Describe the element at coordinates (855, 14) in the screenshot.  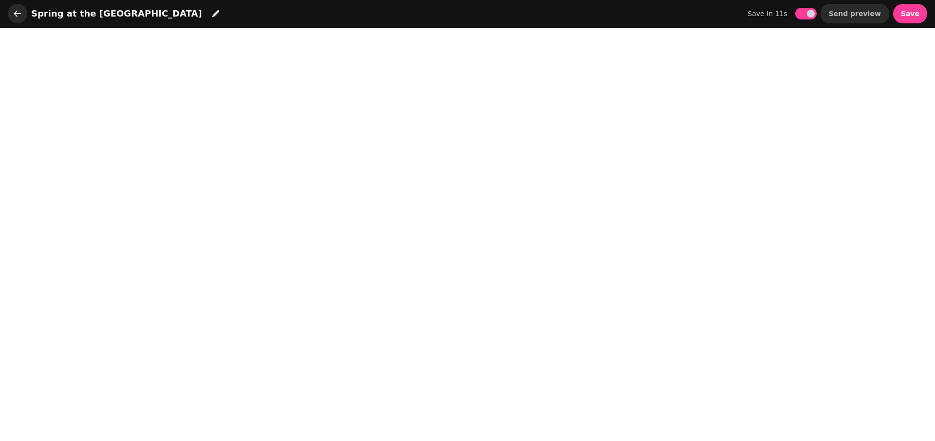
I see `span: Send preview` at that location.